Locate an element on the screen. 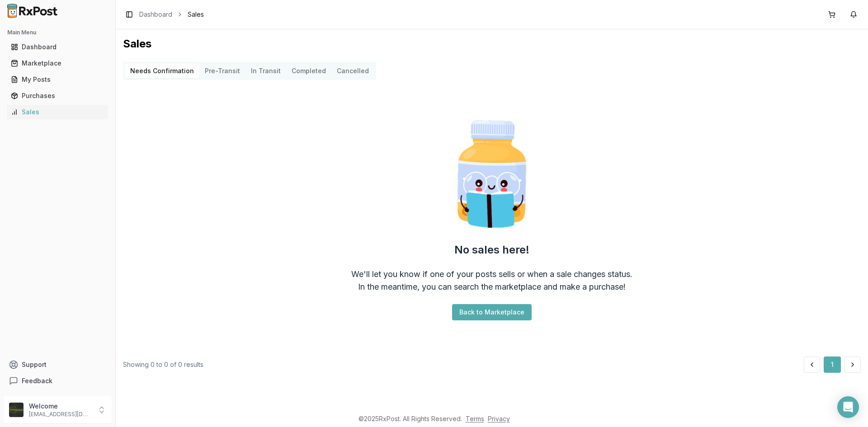  span: Sales is located at coordinates (196, 14).